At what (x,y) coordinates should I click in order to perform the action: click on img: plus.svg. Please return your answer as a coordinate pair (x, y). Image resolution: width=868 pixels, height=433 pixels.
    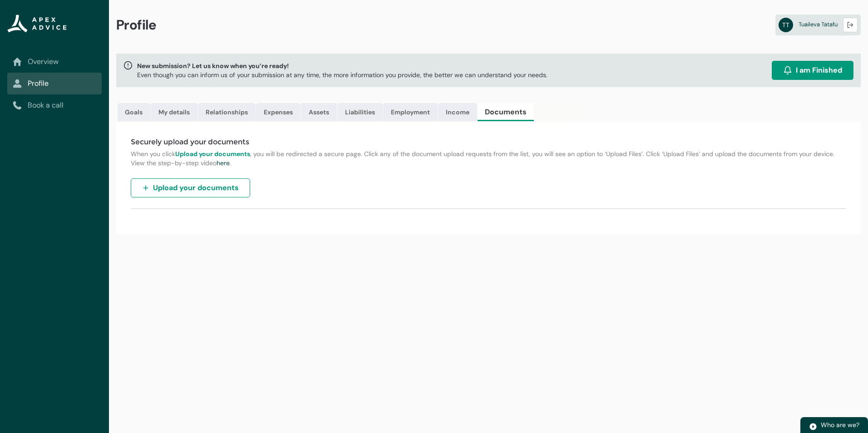
    Looking at the image, I should click on (146, 188).